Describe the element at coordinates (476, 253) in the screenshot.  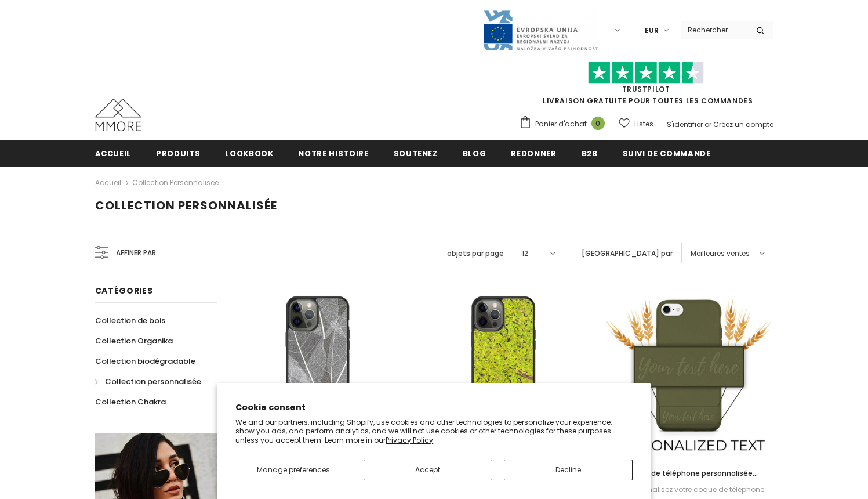
I see `label: objets par page` at that location.